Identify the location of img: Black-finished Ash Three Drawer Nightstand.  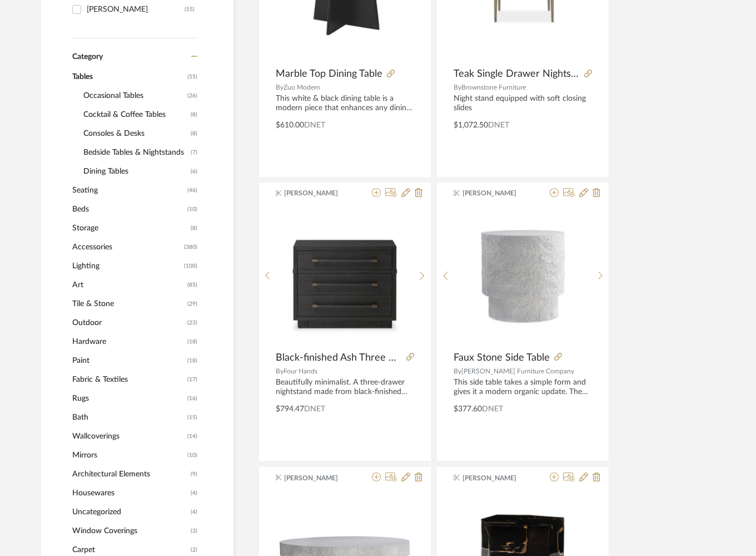
(345, 276).